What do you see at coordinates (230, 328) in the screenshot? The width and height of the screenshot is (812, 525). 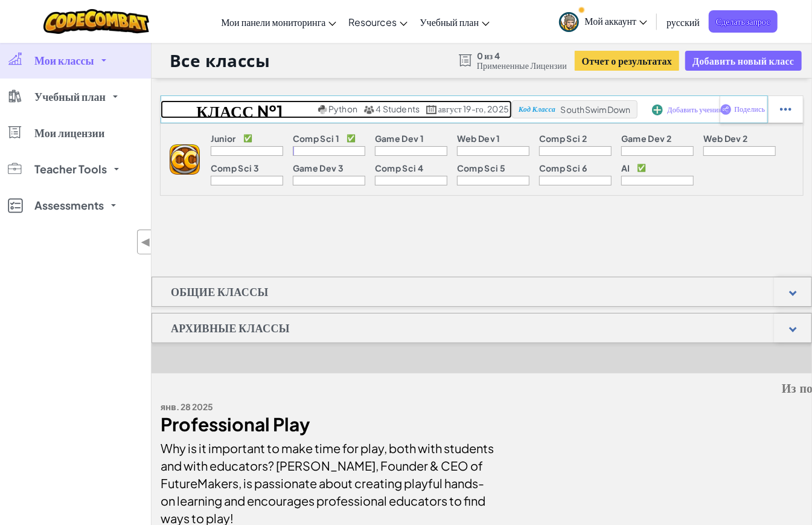 I see `h1: Архивные классы` at bounding box center [230, 328].